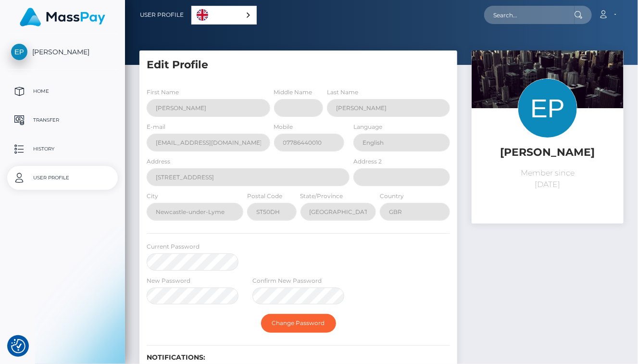 The width and height of the screenshot is (638, 364). Describe the element at coordinates (62, 120) in the screenshot. I see `p: Transfer` at that location.